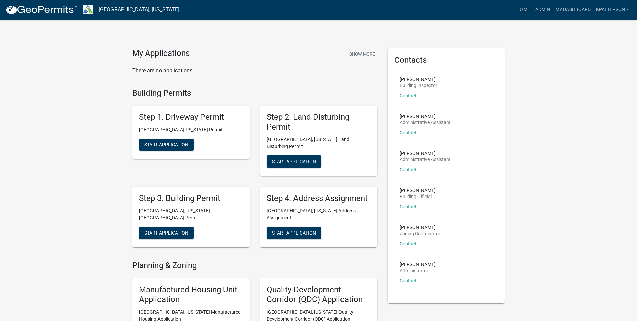 The width and height of the screenshot is (637, 321). I want to click on p: Building Official, so click(418, 196).